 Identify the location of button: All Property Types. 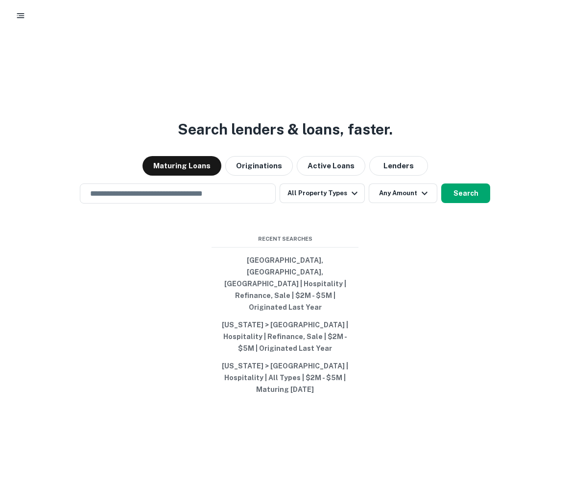
(322, 193).